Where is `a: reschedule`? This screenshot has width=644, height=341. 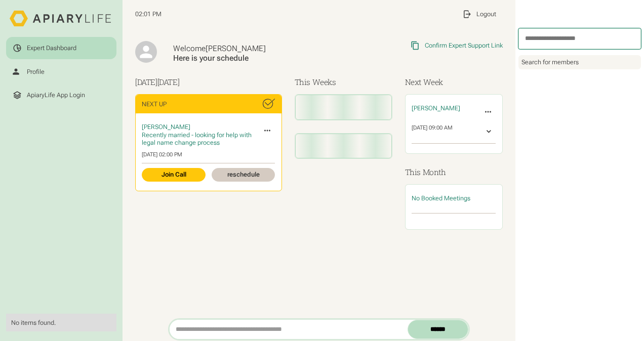 a: reschedule is located at coordinates (243, 174).